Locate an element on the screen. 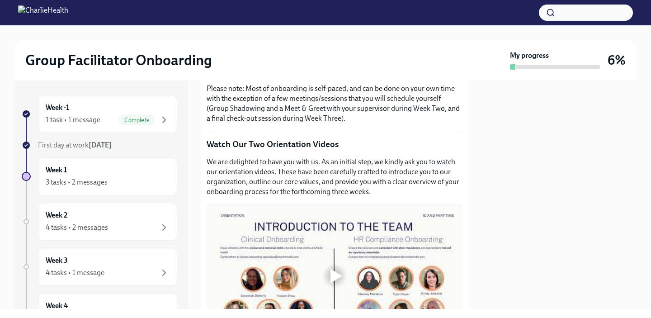  h6: Week 4 is located at coordinates (56, 305).